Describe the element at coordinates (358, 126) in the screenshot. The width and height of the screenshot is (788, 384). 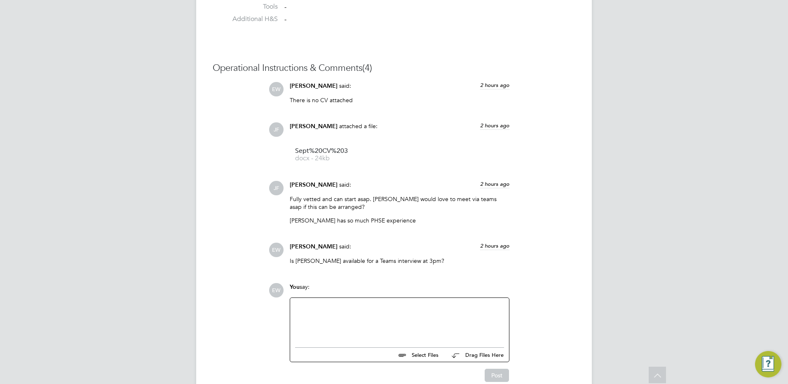
I see `span: attached a file:` at that location.